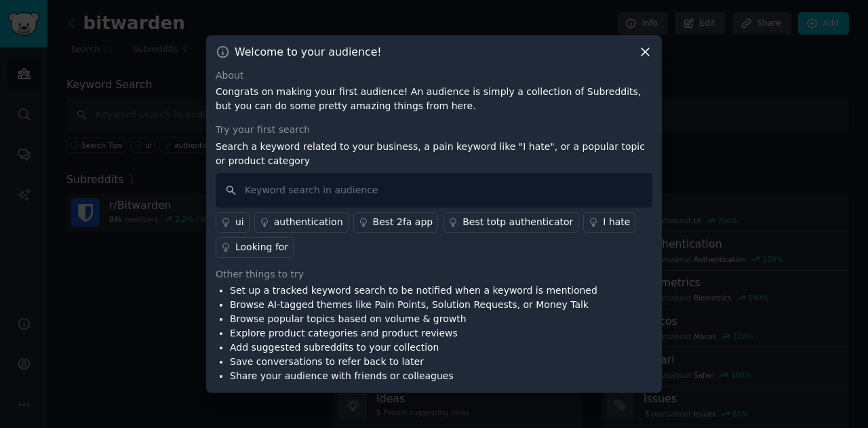  What do you see at coordinates (396, 223) in the screenshot?
I see `a: Best 2fa app` at bounding box center [396, 223].